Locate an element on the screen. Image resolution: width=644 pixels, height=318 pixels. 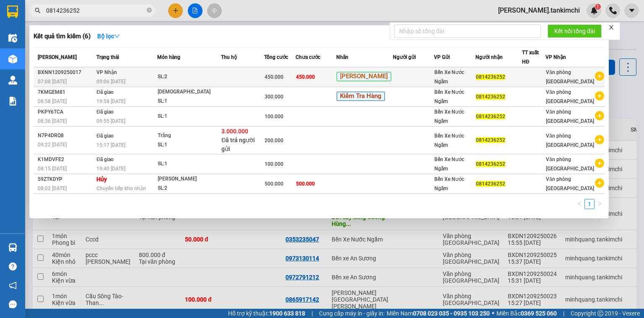
span: 200.000 is located at coordinates (274, 141).